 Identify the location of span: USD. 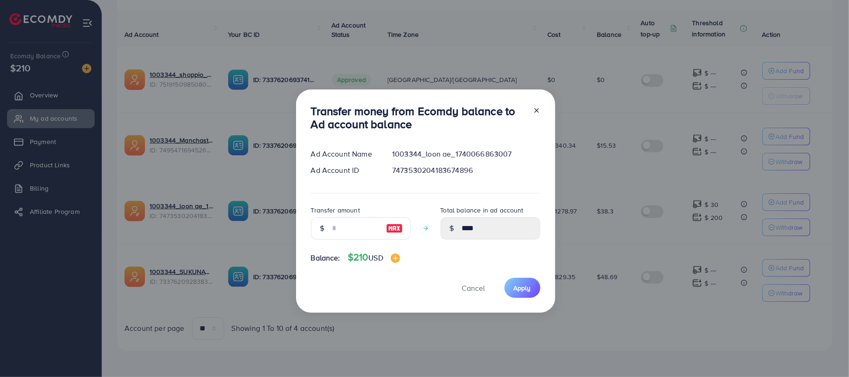
(375, 258).